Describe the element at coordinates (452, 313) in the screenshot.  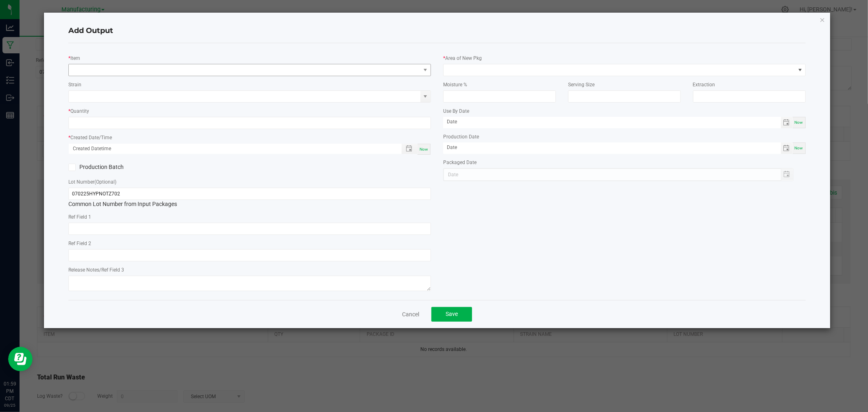
I see `span: Save` at that location.